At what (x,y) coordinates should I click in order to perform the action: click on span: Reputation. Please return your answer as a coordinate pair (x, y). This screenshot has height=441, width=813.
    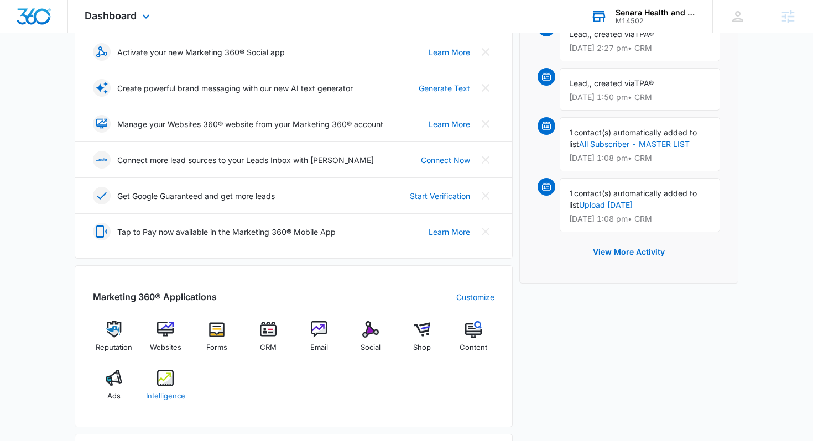
    Looking at the image, I should click on (114, 348).